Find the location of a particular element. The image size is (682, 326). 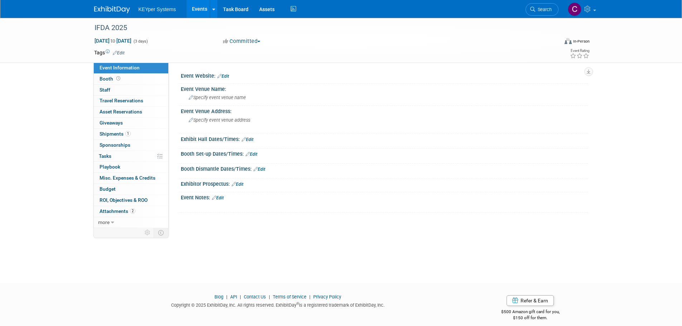

div: Exhibitor Prospectus: is located at coordinates (384, 183).